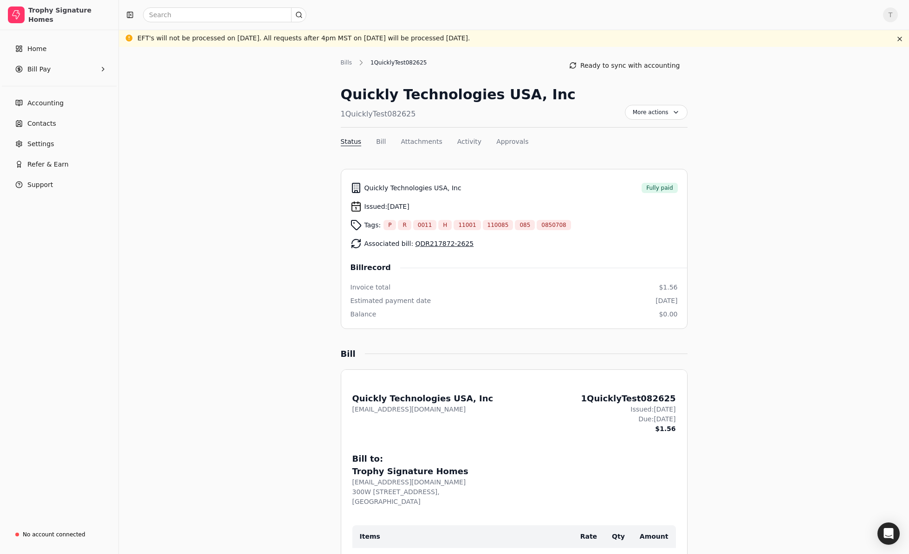  Describe the element at coordinates (37, 49) in the screenshot. I see `span: Home` at that location.